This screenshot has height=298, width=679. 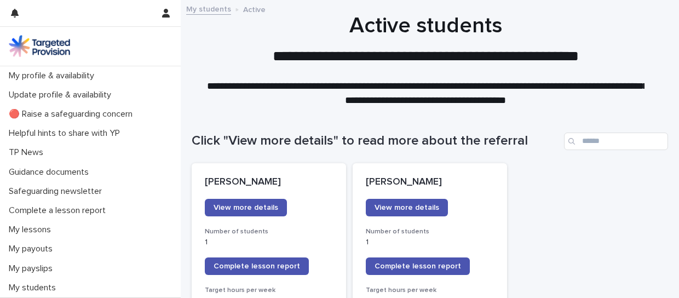 What do you see at coordinates (209, 8) in the screenshot?
I see `a: My students` at bounding box center [209, 8].